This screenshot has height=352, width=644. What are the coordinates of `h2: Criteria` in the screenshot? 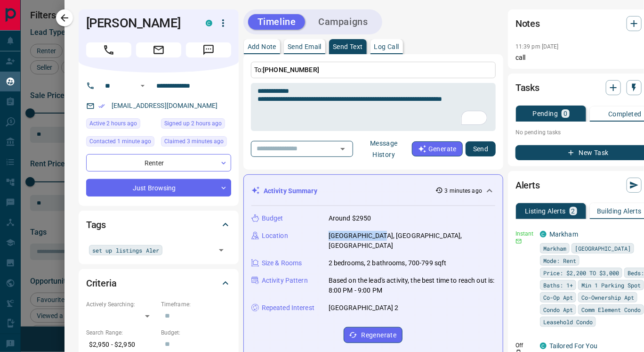 It's located at (101, 283).